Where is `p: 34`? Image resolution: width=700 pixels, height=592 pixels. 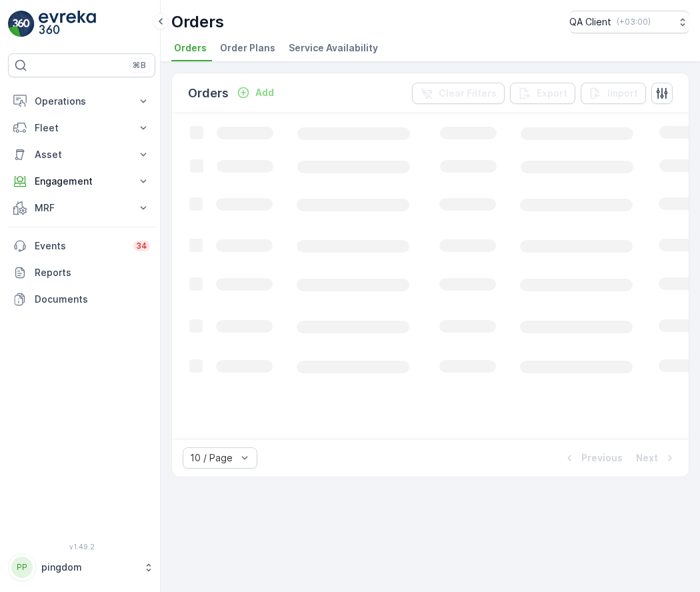
p: 34 is located at coordinates (141, 246).